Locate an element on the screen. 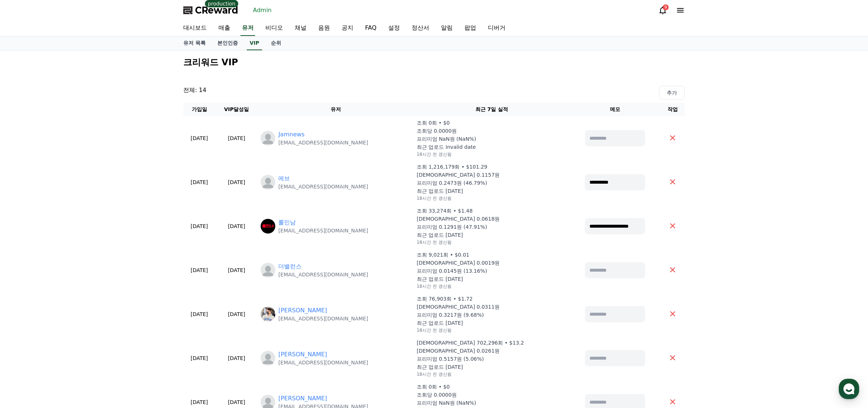 Image resolution: width=868 pixels, height=408 pixels. th: 작업 is located at coordinates (673, 110).